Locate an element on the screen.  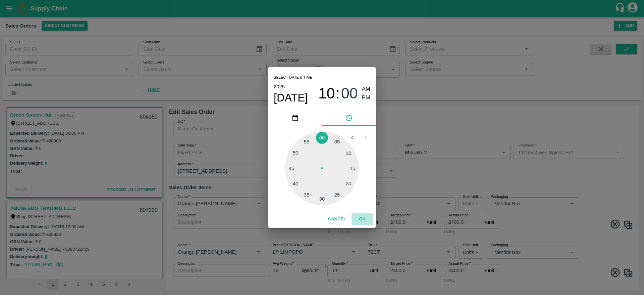
button: PM is located at coordinates (366, 98).